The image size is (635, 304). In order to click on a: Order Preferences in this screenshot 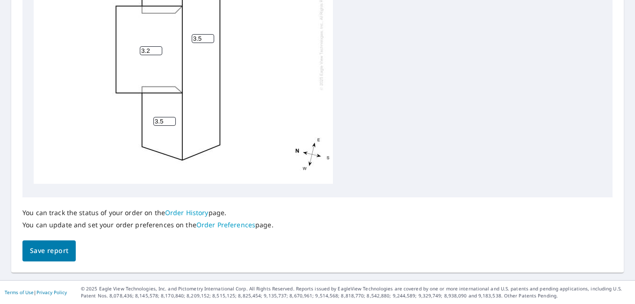, I will do `click(226, 225)`.